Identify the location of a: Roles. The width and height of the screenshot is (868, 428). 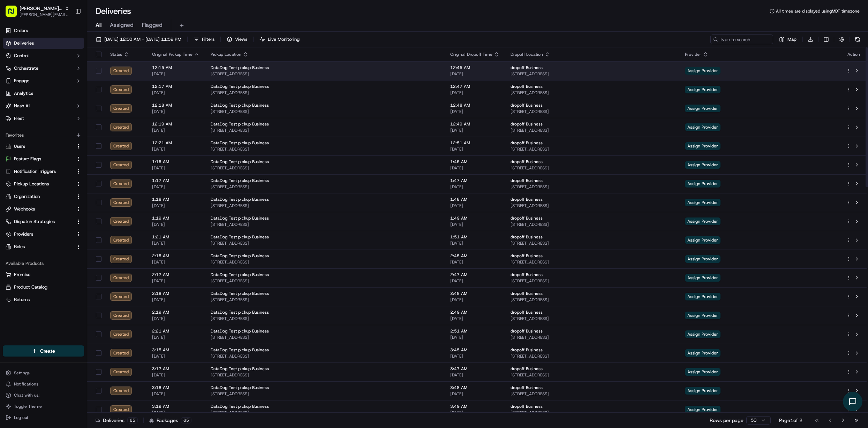
(39, 246).